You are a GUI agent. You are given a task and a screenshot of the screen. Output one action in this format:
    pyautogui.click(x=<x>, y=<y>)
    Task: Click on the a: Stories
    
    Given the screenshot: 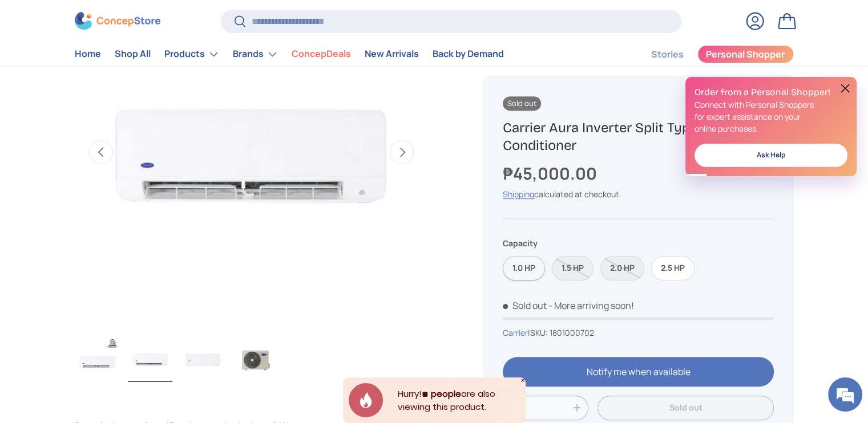 What is the action you would take?
    pyautogui.click(x=668, y=54)
    